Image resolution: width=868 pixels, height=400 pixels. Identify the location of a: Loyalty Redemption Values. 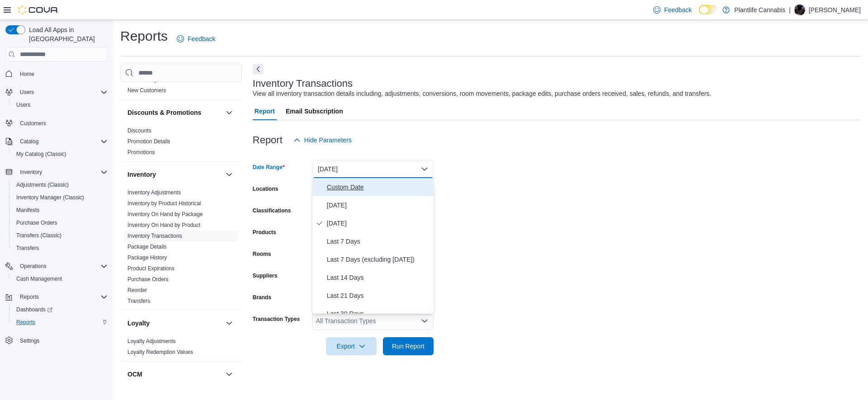
(160, 352).